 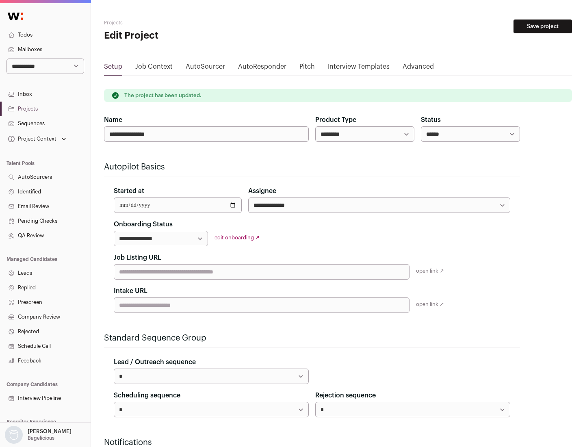 I want to click on a: Advanced, so click(x=418, y=68).